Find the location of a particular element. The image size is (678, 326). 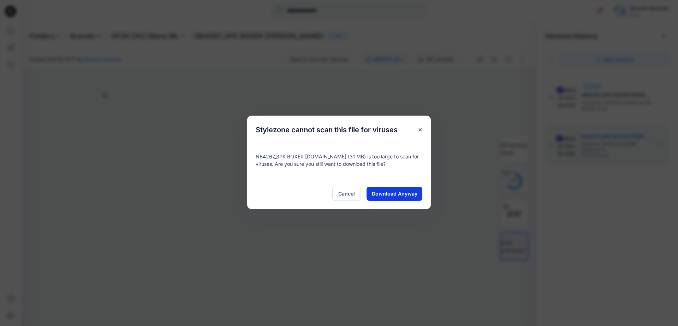

button: Close is located at coordinates (420, 130).